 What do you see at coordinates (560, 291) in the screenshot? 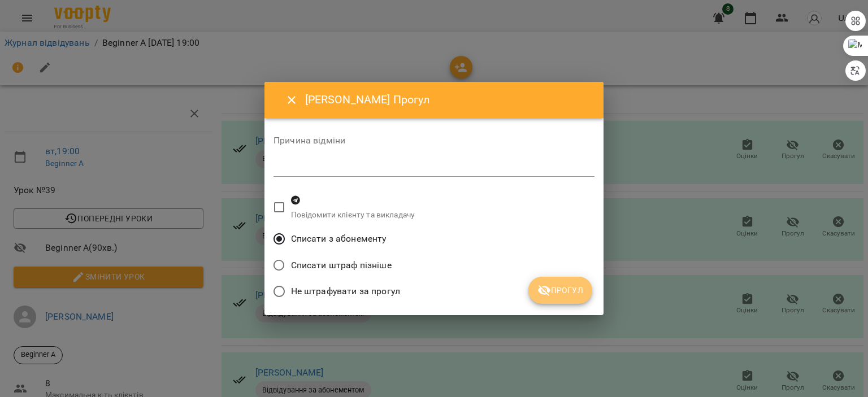
I see `button: Прогул` at bounding box center [560, 291].